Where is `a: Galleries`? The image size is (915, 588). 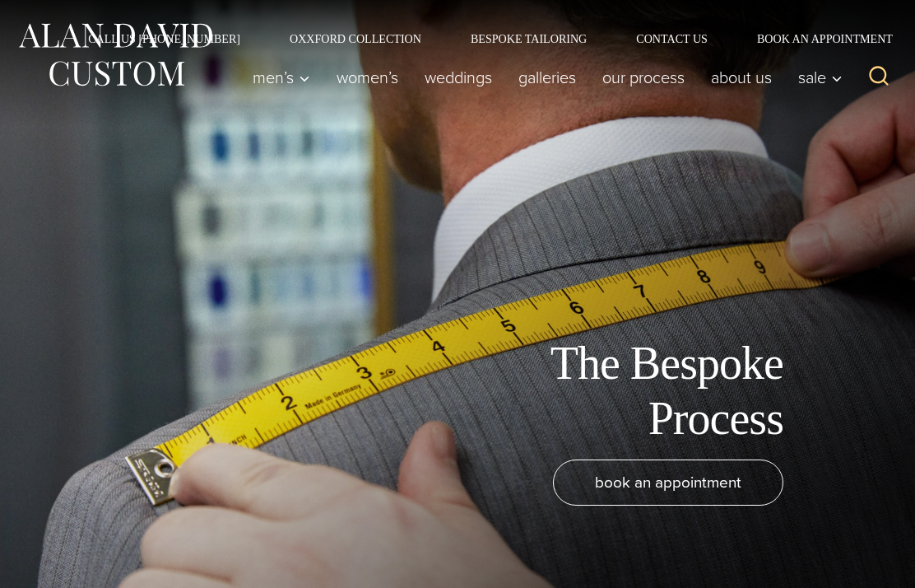
a: Galleries is located at coordinates (547, 77).